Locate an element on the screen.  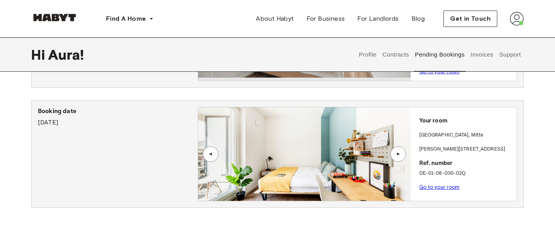
div: user profile tabs is located at coordinates (440, 55).